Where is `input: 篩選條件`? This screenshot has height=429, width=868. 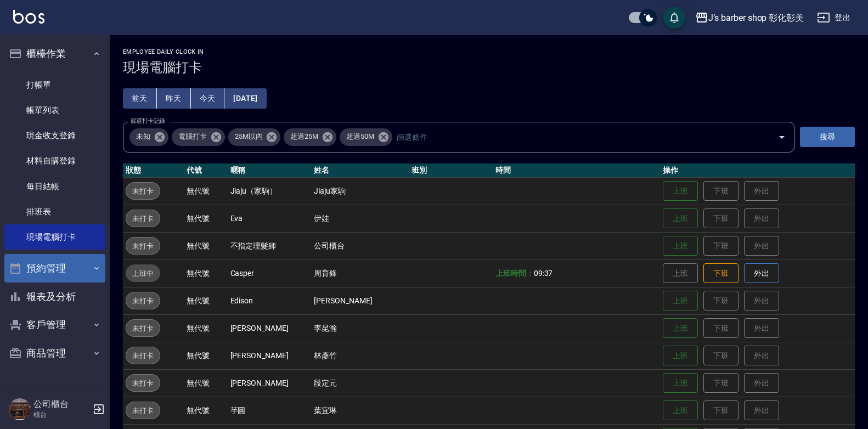 input: 篩選條件 is located at coordinates (576, 137).